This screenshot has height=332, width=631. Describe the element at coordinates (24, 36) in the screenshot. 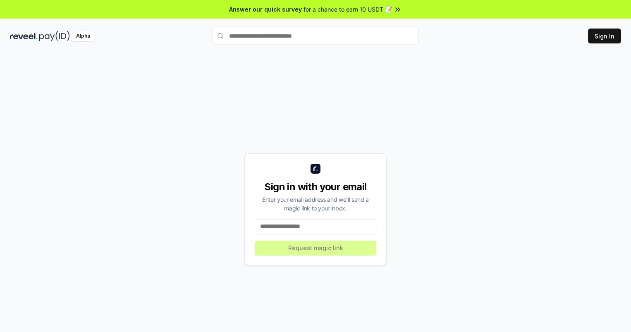

I see `img: reveel_dark` at that location.